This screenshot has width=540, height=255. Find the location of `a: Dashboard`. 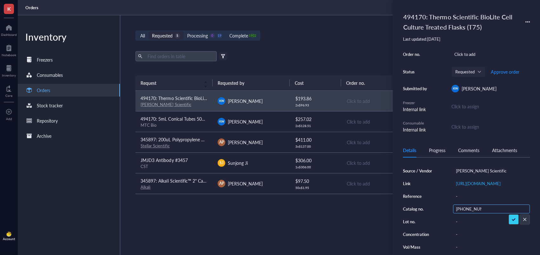

a: Dashboard is located at coordinates (9, 29).